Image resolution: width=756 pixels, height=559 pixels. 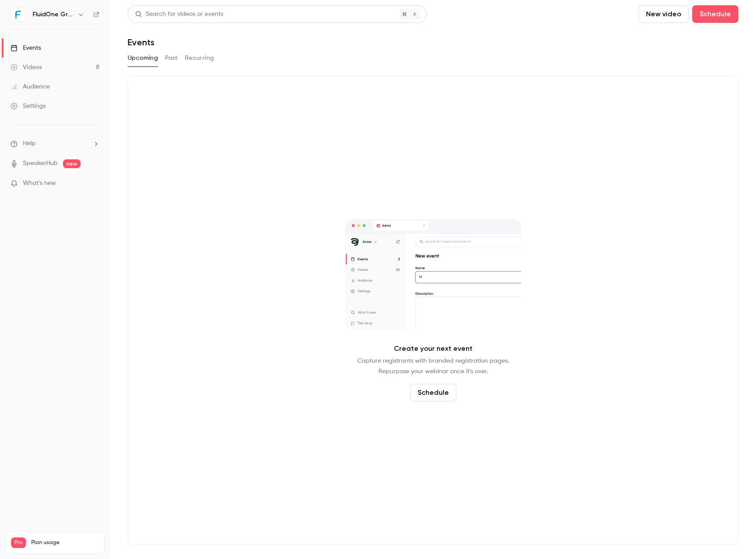 What do you see at coordinates (25, 48) in the screenshot?
I see `div: Events` at bounding box center [25, 48].